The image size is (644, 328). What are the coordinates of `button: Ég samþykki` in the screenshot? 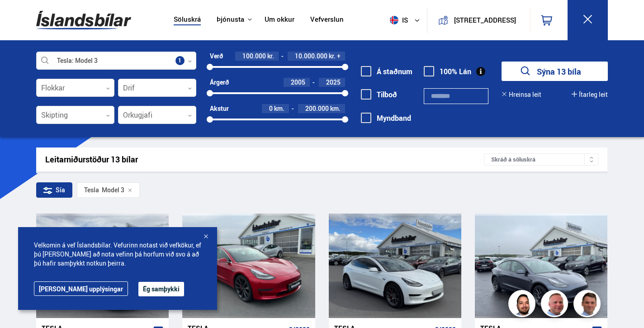 It's located at (161, 289).